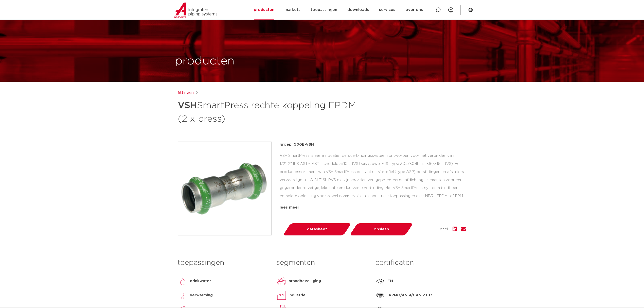 The image size is (644, 308). I want to click on p: verwarming, so click(202, 295).